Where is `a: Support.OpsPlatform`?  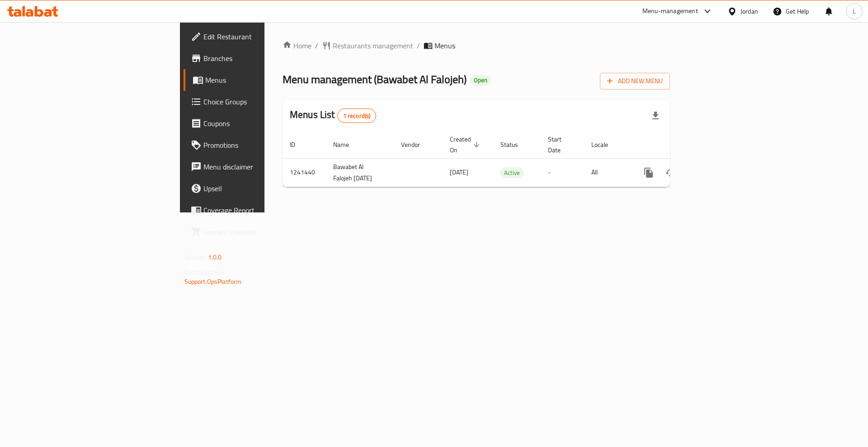
a: Support.OpsPlatform is located at coordinates (213, 282).